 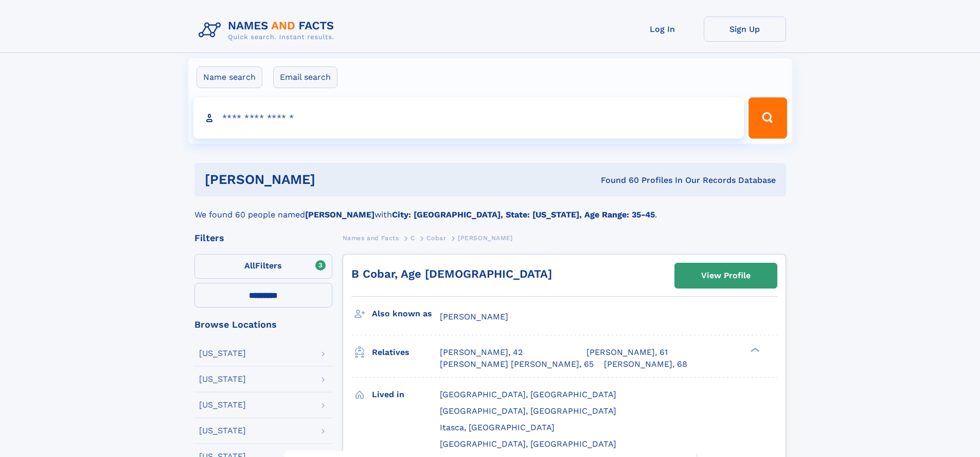 What do you see at coordinates (269, 31) in the screenshot?
I see `img: Logo Names and Facts` at bounding box center [269, 31].